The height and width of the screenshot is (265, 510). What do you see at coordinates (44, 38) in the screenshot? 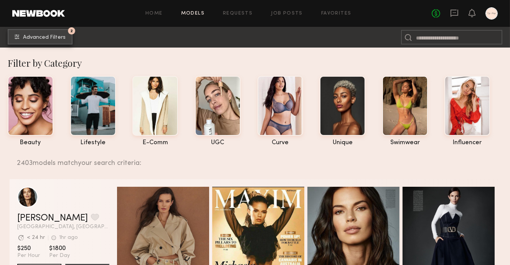
I see `span: Advanced Filters` at bounding box center [44, 38].